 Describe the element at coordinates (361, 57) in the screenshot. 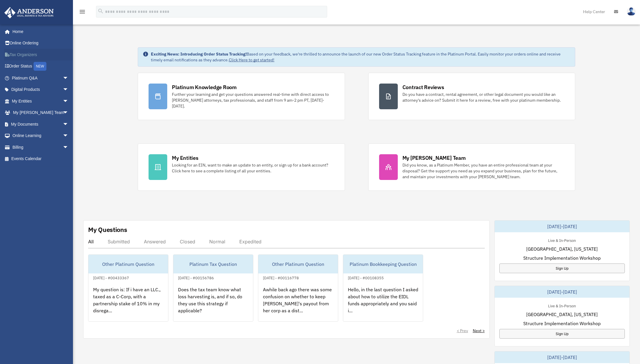

I see `div: Based on your feedback, we're thrilled to announce the launch of our new Order Status Tracking fe...` at that location.